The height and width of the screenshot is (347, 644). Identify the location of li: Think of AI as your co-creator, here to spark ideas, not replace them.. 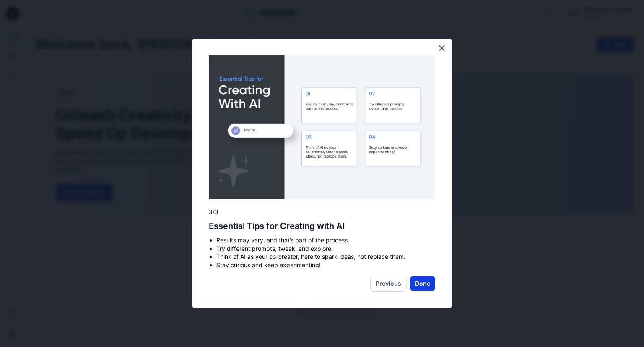
(326, 256).